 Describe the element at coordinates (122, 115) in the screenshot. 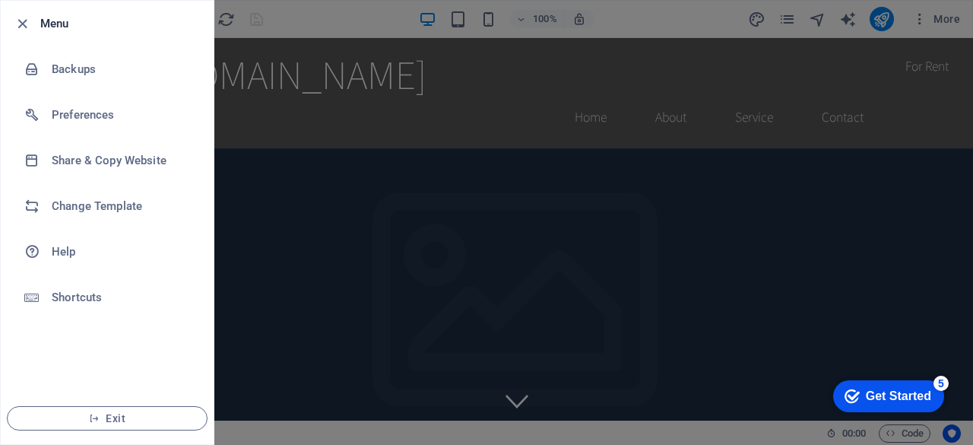

I see `h6: Preferences` at that location.